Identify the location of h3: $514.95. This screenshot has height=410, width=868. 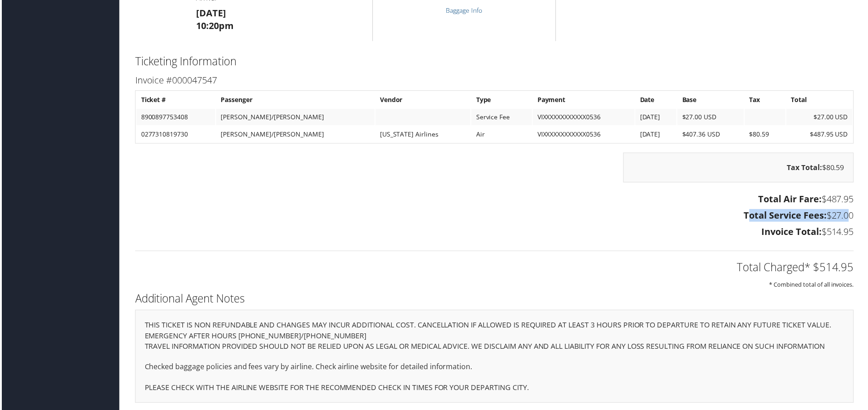
(495, 233).